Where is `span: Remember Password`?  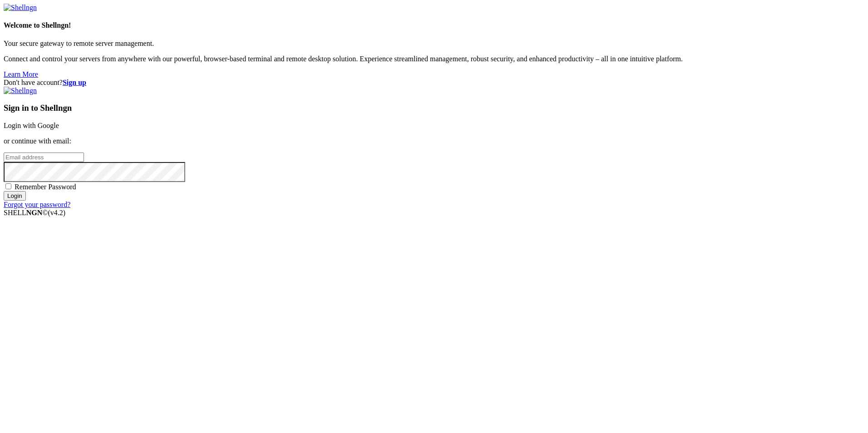 span: Remember Password is located at coordinates (46, 187).